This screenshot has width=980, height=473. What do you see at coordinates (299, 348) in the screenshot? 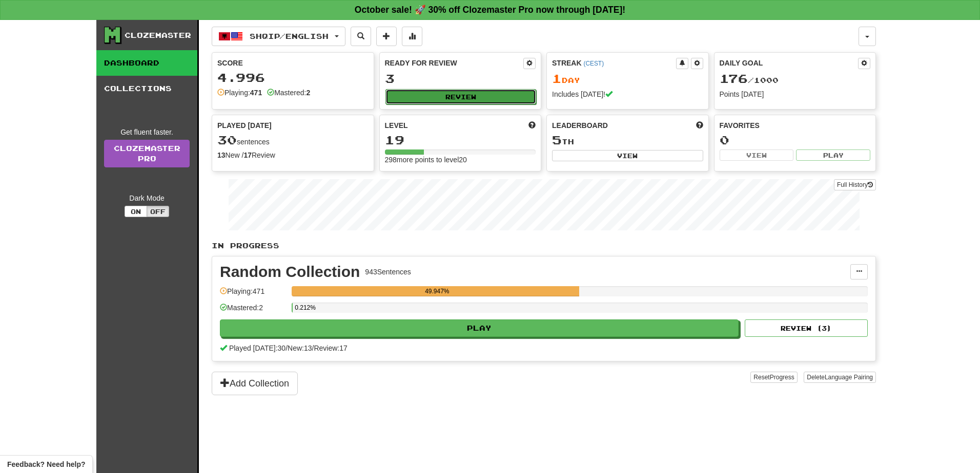
I see `span: New: 13` at bounding box center [299, 348].